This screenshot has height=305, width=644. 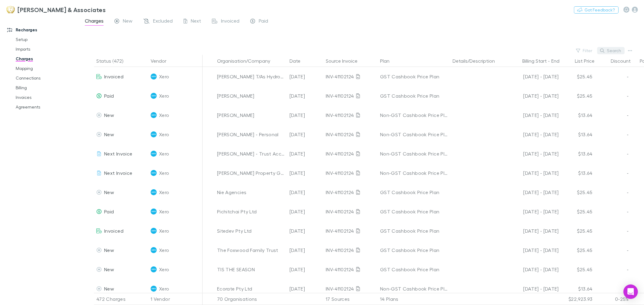 What do you see at coordinates (47, 107) in the screenshot?
I see `a: Agreements` at bounding box center [47, 107].